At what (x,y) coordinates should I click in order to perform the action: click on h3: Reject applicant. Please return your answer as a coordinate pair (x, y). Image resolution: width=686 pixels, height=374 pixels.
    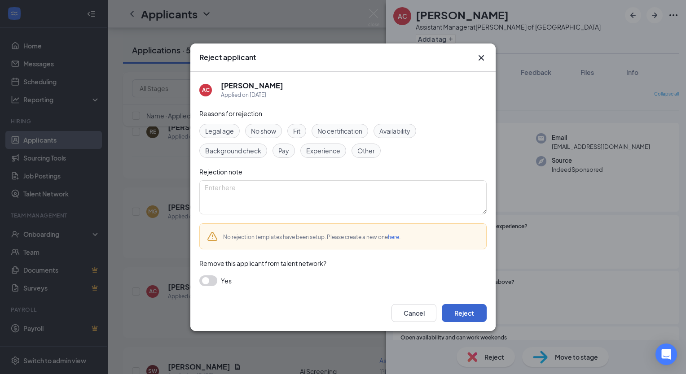
    Looking at the image, I should click on (228, 57).